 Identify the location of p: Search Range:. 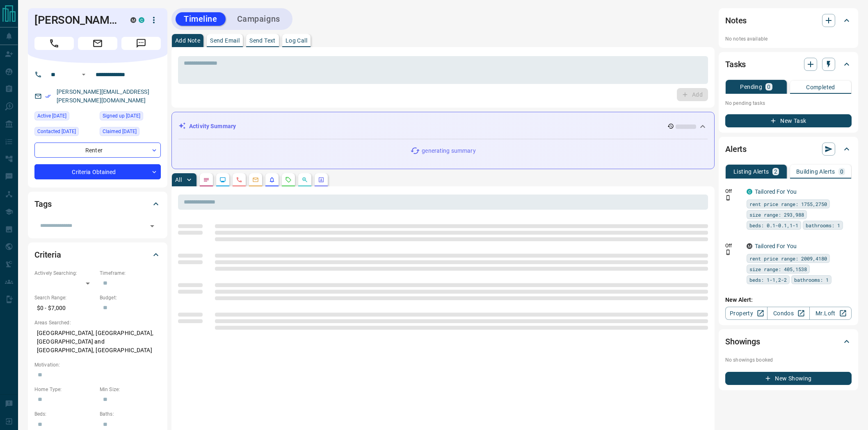
(65, 298).